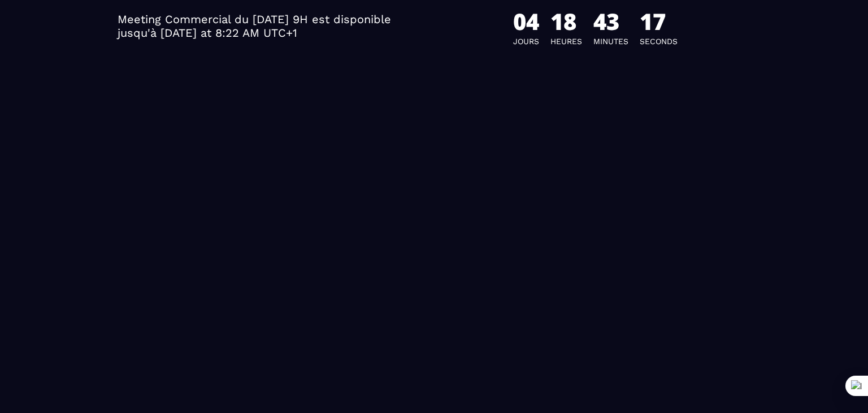 The height and width of the screenshot is (413, 868). What do you see at coordinates (566, 21) in the screenshot?
I see `div: 18` at bounding box center [566, 21].